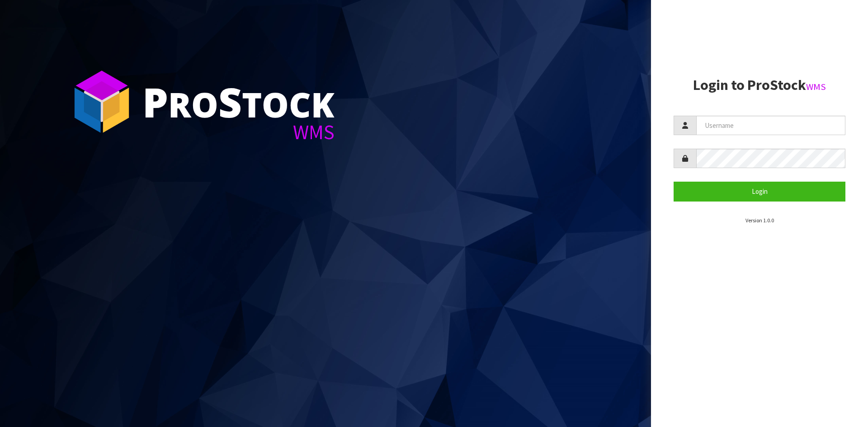  Describe the element at coordinates (230, 101) in the screenshot. I see `span: S` at that location.